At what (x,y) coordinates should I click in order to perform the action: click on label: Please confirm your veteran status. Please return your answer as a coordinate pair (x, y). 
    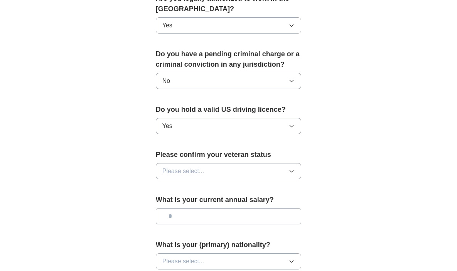
    Looking at the image, I should click on (229, 155).